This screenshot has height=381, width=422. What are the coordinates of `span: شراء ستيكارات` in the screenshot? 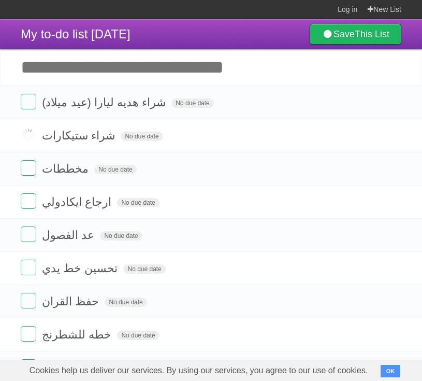 It's located at (80, 135).